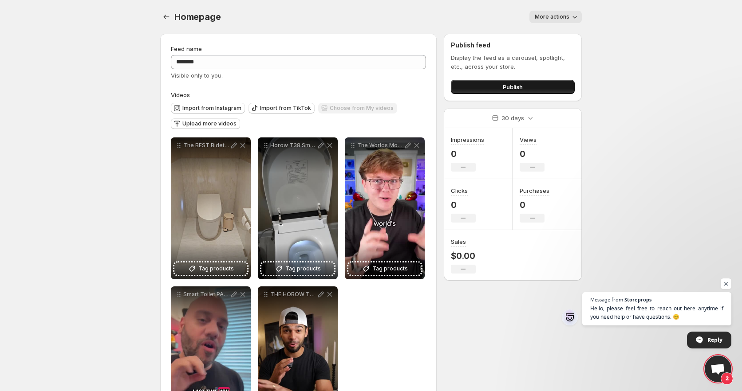 This screenshot has width=742, height=391. What do you see at coordinates (528, 140) in the screenshot?
I see `h3: Views` at bounding box center [528, 140].